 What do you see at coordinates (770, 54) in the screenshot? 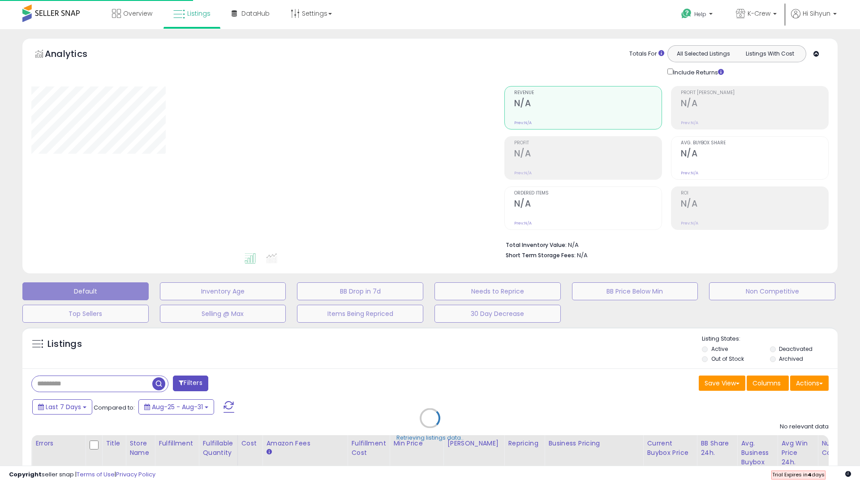
I see `button: Listings With Cost` at bounding box center [770, 54].